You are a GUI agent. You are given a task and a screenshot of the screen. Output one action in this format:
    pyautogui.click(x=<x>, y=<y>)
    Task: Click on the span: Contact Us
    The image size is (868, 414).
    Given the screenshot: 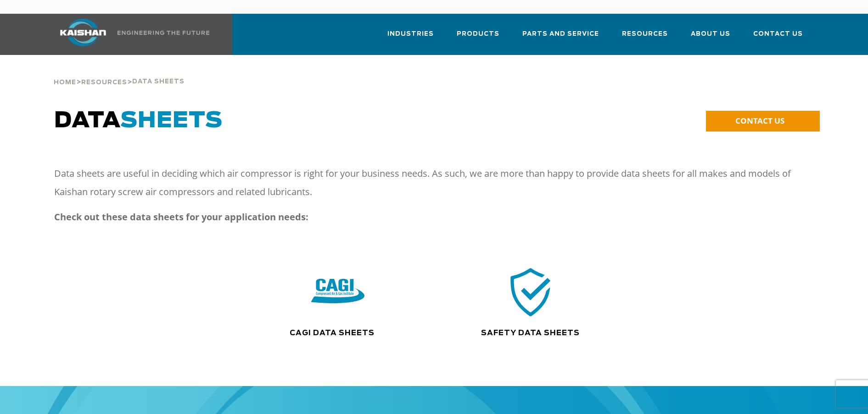 What is the action you would take?
    pyautogui.click(x=777, y=34)
    